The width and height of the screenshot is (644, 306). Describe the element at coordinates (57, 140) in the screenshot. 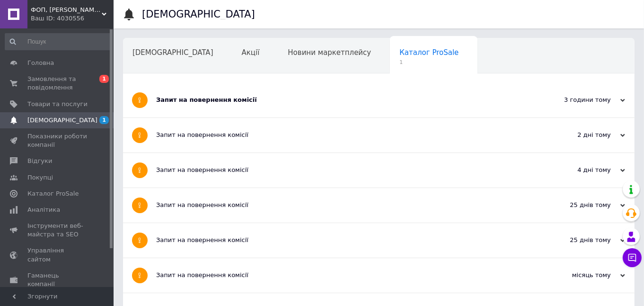

I see `span: Показники роботи компанії` at that location.